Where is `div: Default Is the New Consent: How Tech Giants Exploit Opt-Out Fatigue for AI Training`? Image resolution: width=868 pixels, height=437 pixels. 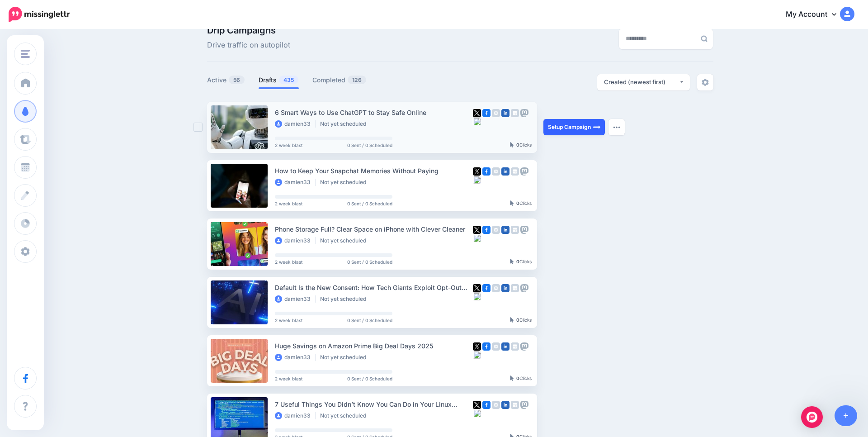 div: Default Is the New Consent: How Tech Giants Exploit Opt-Out Fatigue for AI Training is located at coordinates (374, 287).